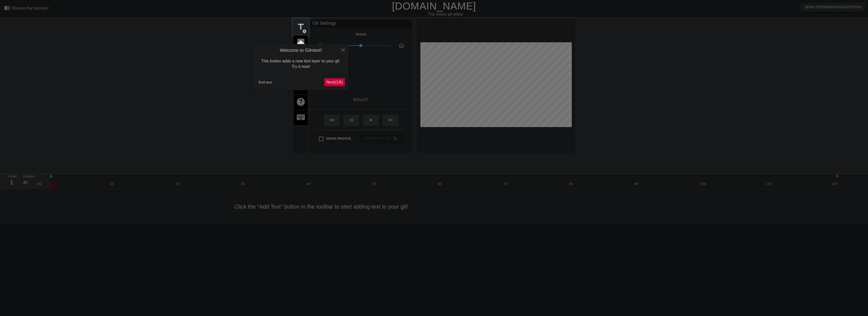  Describe the element at coordinates (301, 64) in the screenshot. I see `div: This button adds a new text layer to your gif. Try it now!` at that location.